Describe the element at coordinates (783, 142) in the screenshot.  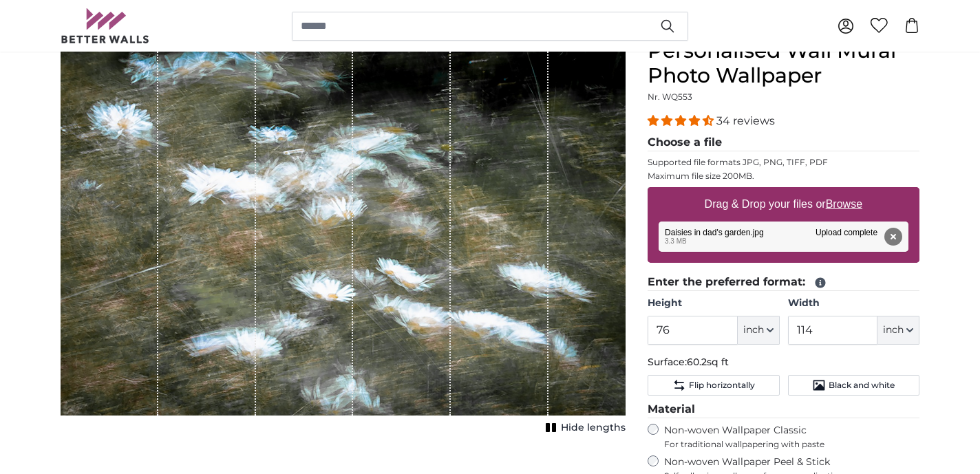
I see `legend: Choose a file` at that location.